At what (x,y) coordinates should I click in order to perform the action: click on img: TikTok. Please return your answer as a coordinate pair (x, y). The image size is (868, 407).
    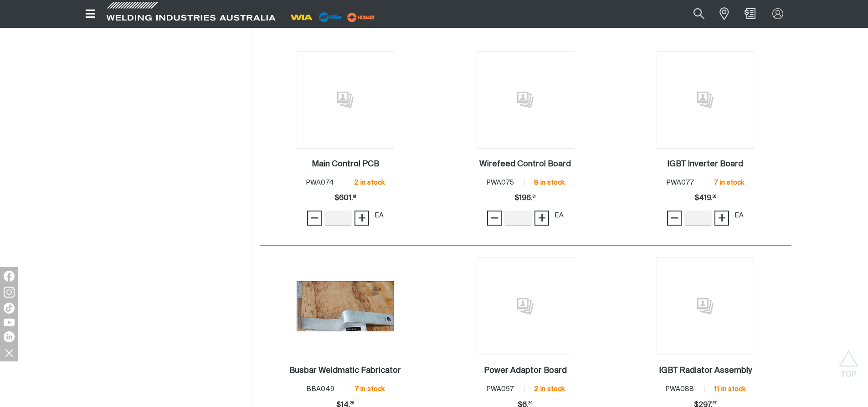
    Looking at the image, I should click on (9, 308).